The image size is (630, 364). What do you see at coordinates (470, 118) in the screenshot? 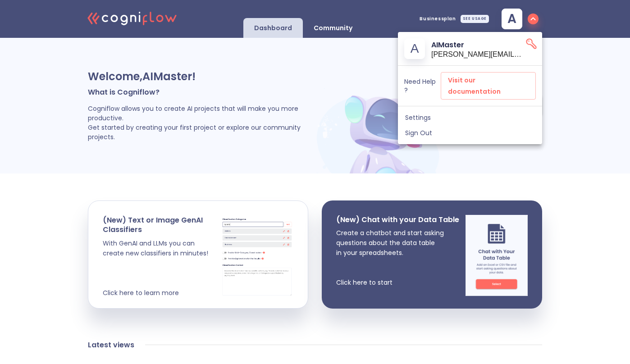
I see `div: Settings` at bounding box center [470, 118].